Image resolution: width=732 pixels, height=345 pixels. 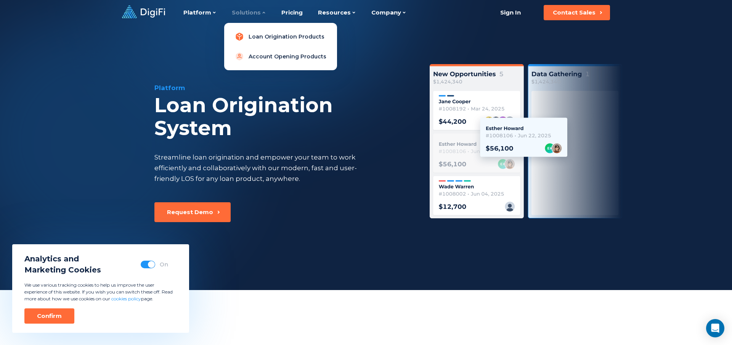 What do you see at coordinates (715, 328) in the screenshot?
I see `div: Open Intercom Messenger` at bounding box center [715, 328].